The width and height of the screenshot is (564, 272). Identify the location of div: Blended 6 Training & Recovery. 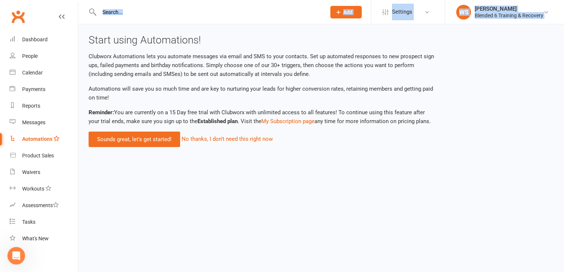
(509, 15).